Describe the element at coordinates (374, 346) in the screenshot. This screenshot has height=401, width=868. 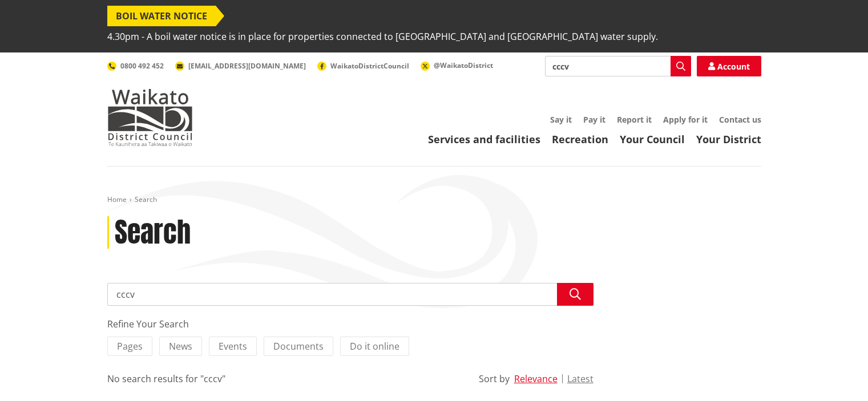
I see `span: Do it online` at that location.